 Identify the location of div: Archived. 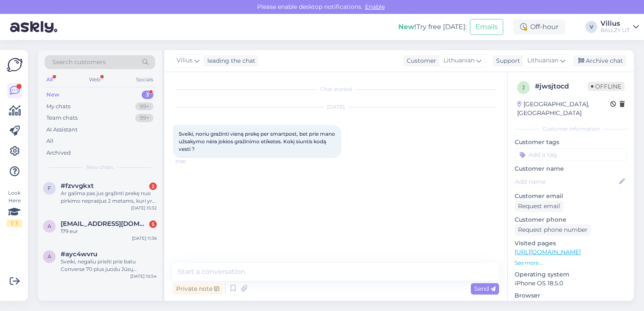
(58, 153).